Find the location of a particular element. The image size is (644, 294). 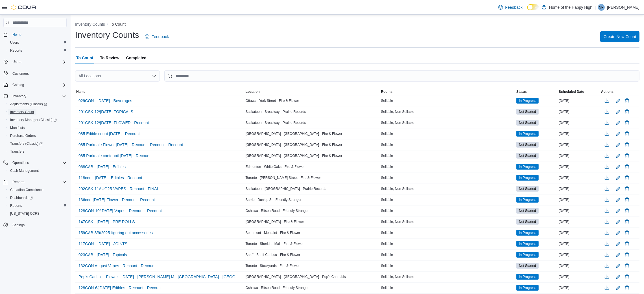

span: Name is located at coordinates (81, 92).